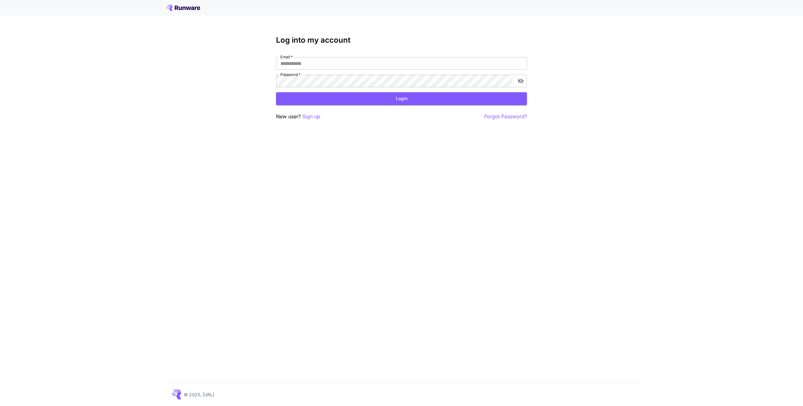  Describe the element at coordinates (298, 116) in the screenshot. I see `p: New user?` at that location.